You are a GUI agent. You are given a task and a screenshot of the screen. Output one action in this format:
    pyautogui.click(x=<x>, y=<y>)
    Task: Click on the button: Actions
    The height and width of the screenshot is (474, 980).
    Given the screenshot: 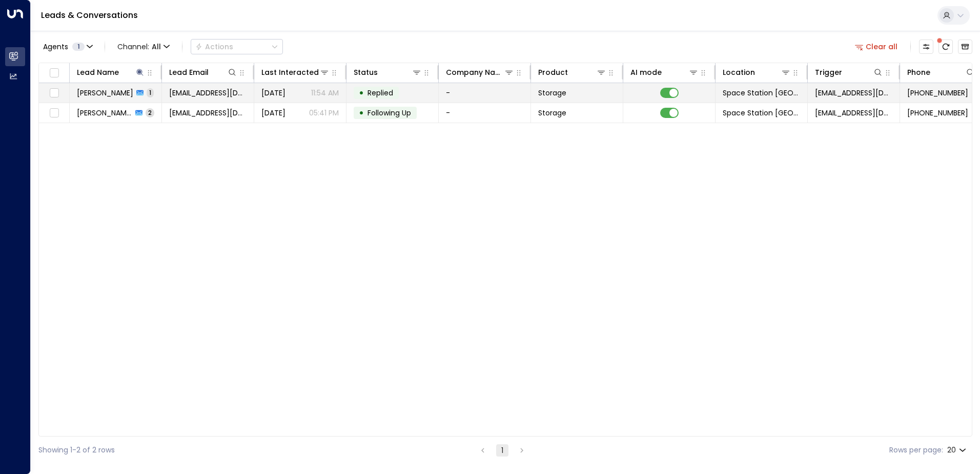 What is the action you would take?
    pyautogui.click(x=237, y=46)
    